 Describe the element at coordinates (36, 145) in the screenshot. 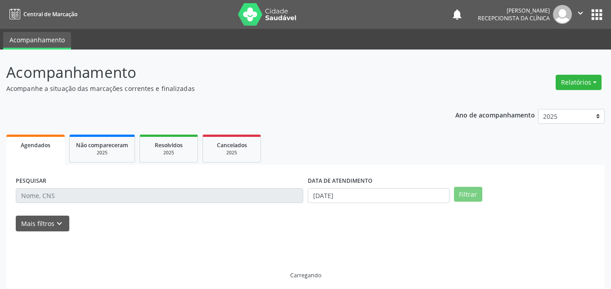

I see `span: Agendados` at that location.